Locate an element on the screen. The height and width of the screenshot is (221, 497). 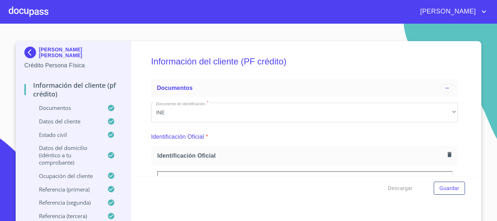
p: Crédito Persona Física is located at coordinates (73, 65).